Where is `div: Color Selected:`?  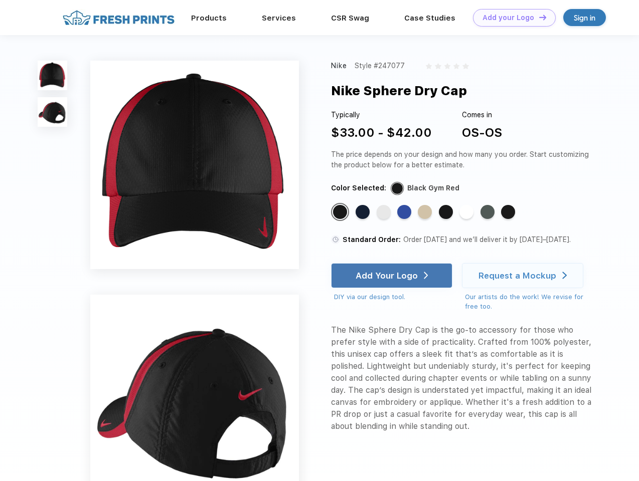 div: Color Selected: is located at coordinates (359, 188).